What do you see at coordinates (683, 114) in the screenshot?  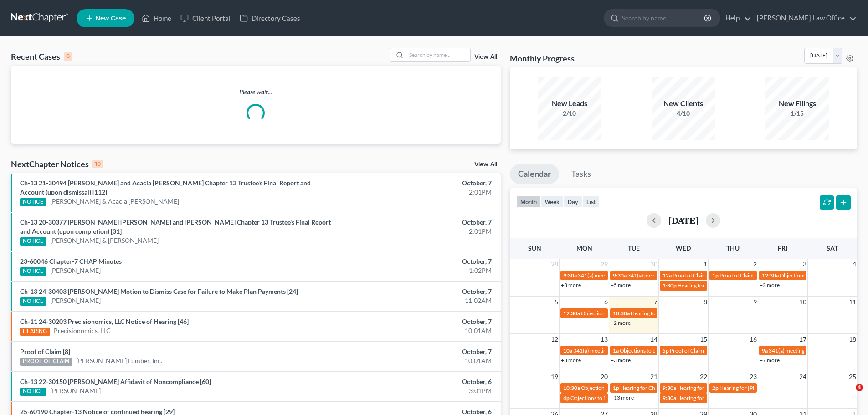 I see `div: 4/10` at bounding box center [683, 114].